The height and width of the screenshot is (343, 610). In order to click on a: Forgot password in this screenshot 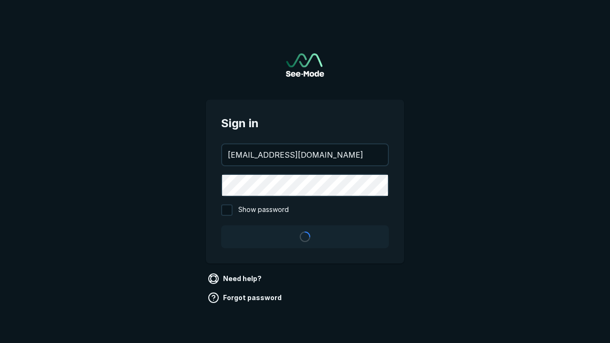, I will do `click(245, 298)`.